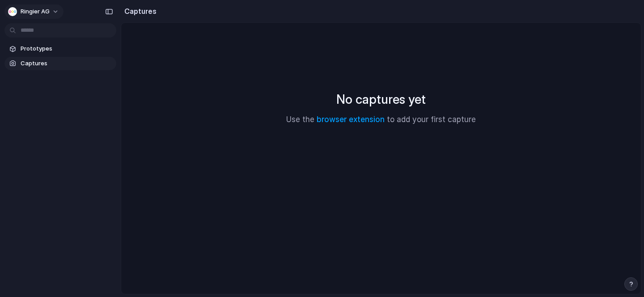  What do you see at coordinates (139, 11) in the screenshot?
I see `h2: Captures` at bounding box center [139, 11].